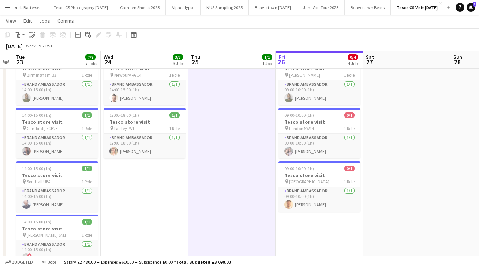 This screenshot has height=268, width=479. What do you see at coordinates (39, 182) in the screenshot?
I see `span: Southall UB2` at bounding box center [39, 182].